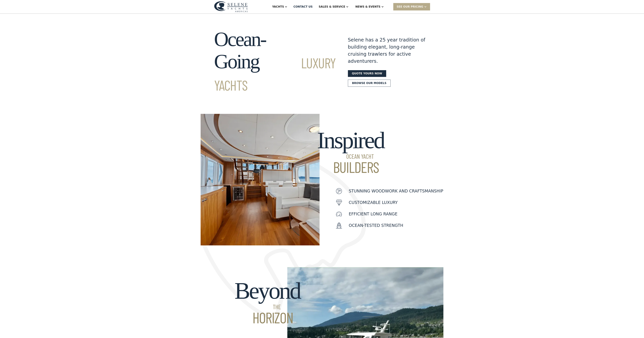 The height and width of the screenshot is (338, 644). Describe the element at coordinates (332, 7) in the screenshot. I see `div: Sales & Service` at that location.